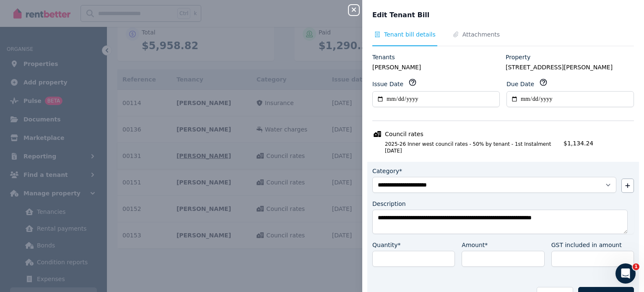 Image resolution: width=644 pixels, height=292 pixels. What do you see at coordinates (587, 245) in the screenshot?
I see `label: GST included in amount` at bounding box center [587, 245].